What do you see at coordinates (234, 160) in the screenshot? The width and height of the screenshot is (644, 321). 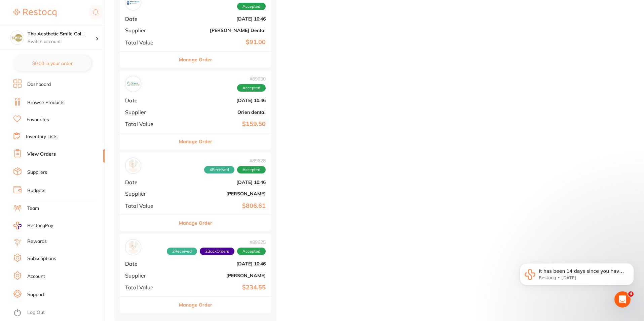 I see `span: # 89628` at bounding box center [234, 160].